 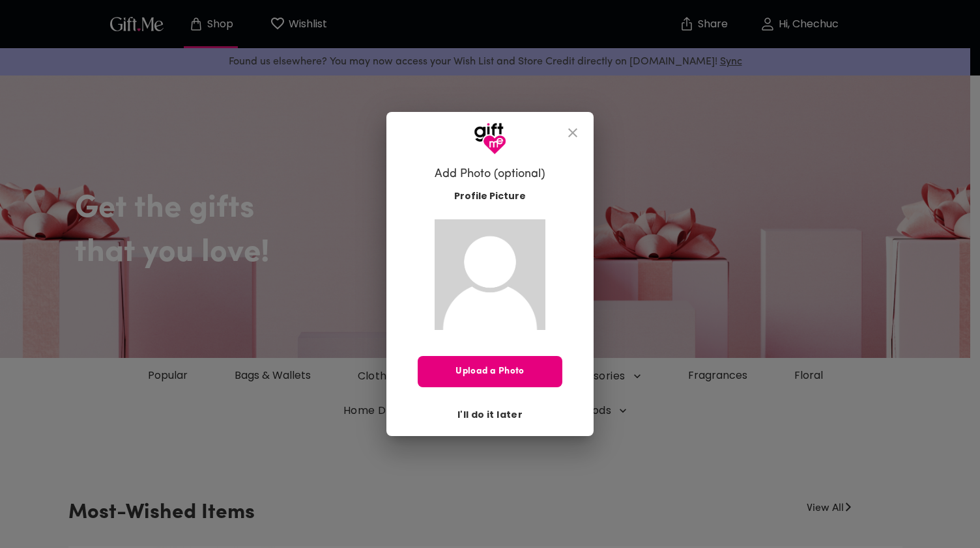 What do you see at coordinates (490, 139) in the screenshot?
I see `img: GiftMe Logo` at bounding box center [490, 139].